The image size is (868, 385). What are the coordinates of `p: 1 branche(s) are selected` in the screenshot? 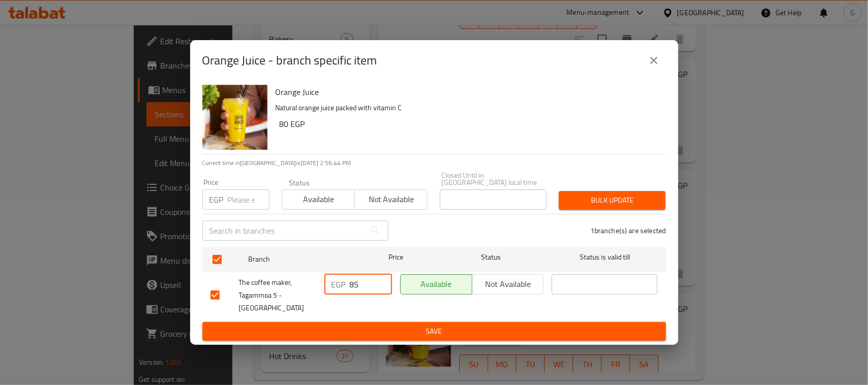 It's located at (628, 230).